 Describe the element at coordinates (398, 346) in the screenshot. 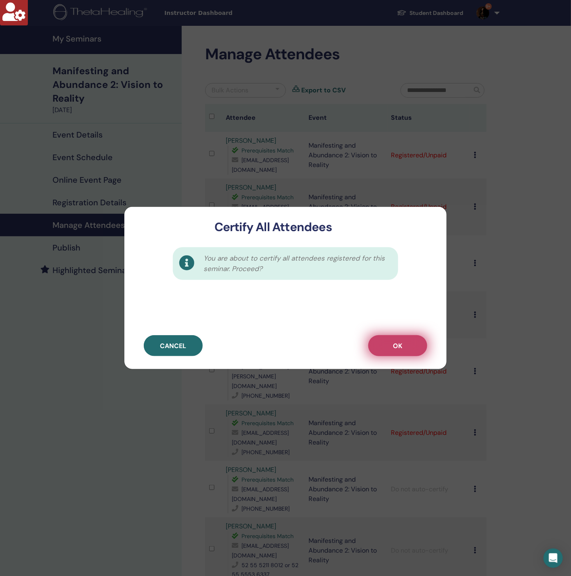

I see `button: OK` at that location.